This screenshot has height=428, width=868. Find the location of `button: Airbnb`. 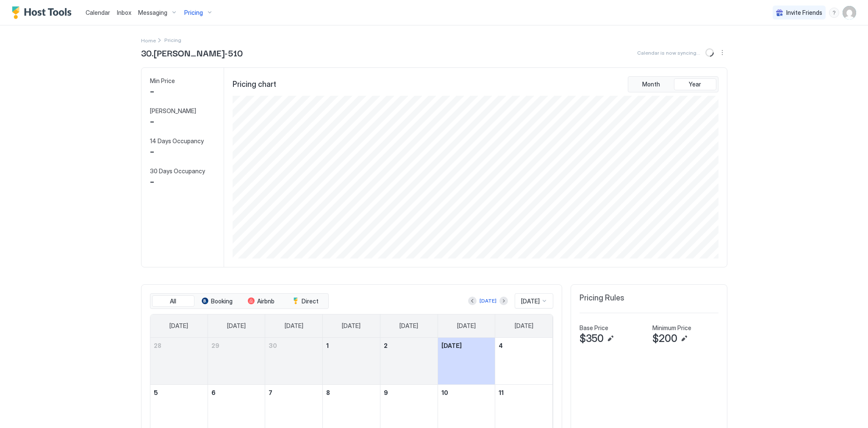

button: Airbnb is located at coordinates (261, 302).